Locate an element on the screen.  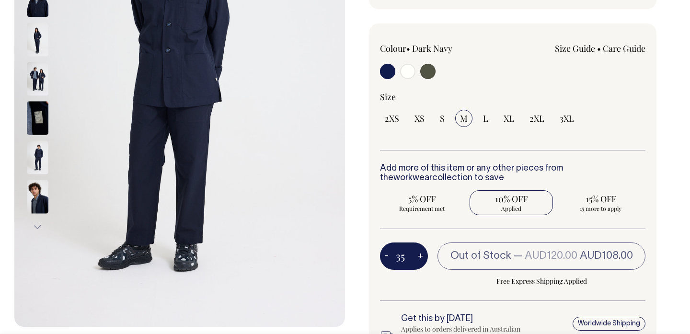
button: Out of Stock —AUD120.00AUD108.00 is located at coordinates (541, 256).